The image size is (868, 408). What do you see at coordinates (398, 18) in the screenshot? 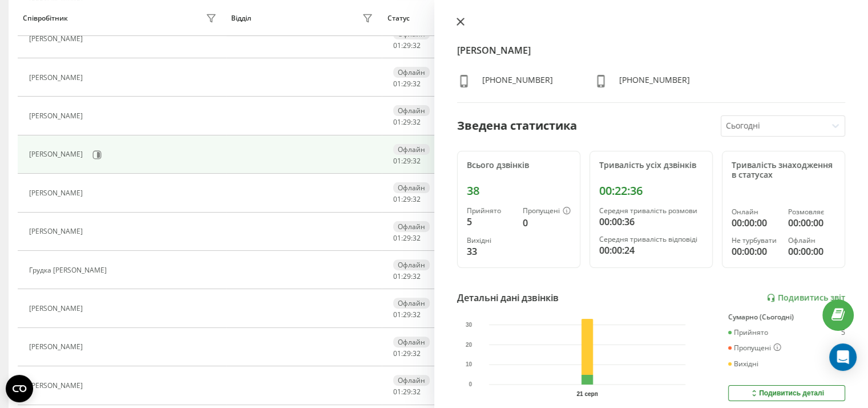
I see `div: Статус` at bounding box center [398, 18].